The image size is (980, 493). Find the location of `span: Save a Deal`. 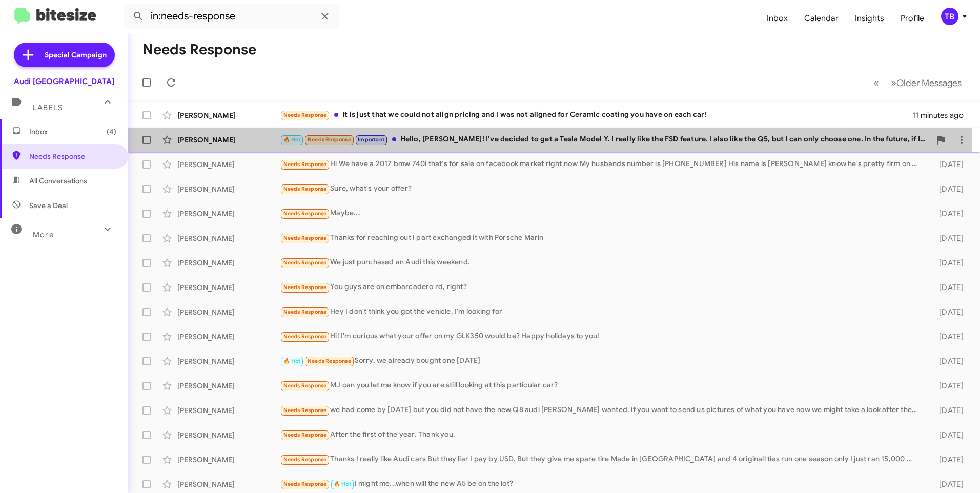

span: Save a Deal is located at coordinates (49, 205).